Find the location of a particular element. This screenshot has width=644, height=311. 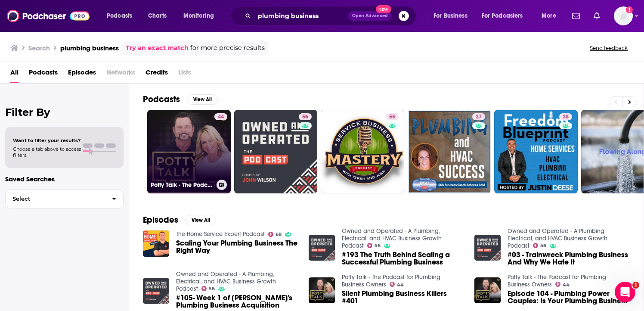

span: Lists is located at coordinates (185, 74).